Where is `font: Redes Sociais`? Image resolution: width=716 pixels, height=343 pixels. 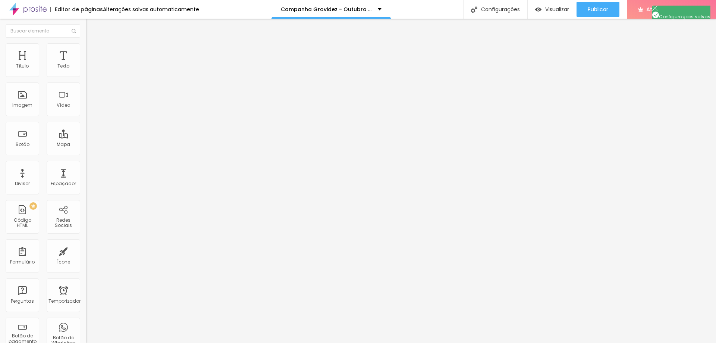
font: Redes Sociais is located at coordinates (63, 222).